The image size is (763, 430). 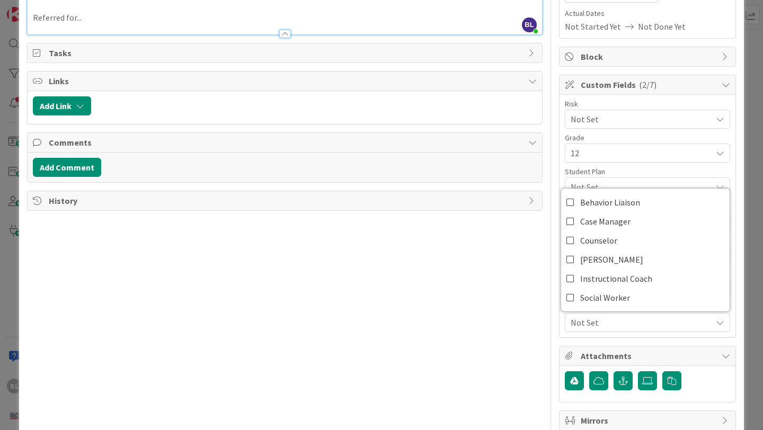 What do you see at coordinates (285, 81) in the screenshot?
I see `span: Links` at bounding box center [285, 81].